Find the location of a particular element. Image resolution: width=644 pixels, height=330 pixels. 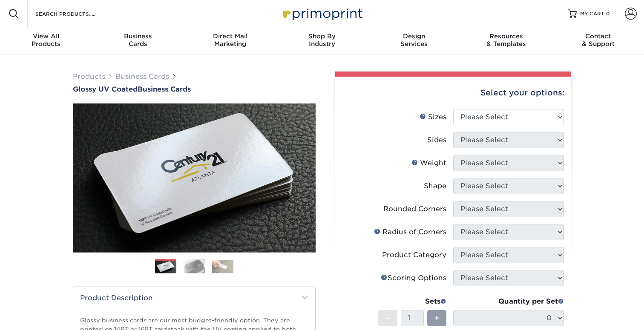

div: Scoring Options is located at coordinates (414, 278).